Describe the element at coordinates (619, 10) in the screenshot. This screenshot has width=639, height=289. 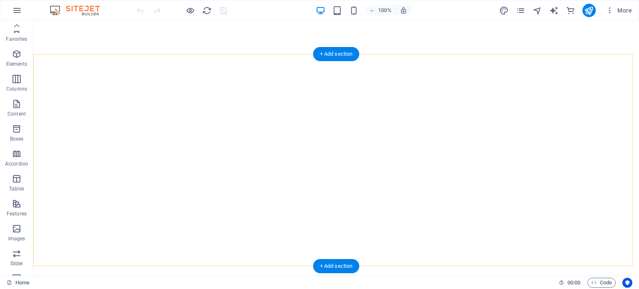
I see `span: More` at that location.